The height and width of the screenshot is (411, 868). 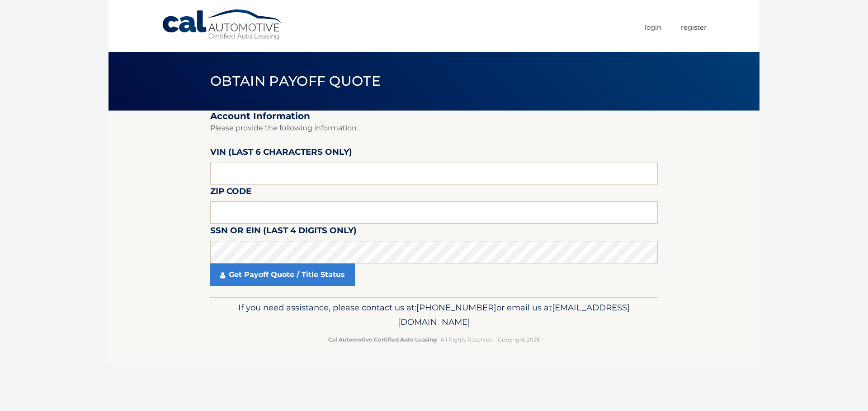 What do you see at coordinates (283, 232) in the screenshot?
I see `label: SSN or EIN (last 4 digits only)` at bounding box center [283, 232].